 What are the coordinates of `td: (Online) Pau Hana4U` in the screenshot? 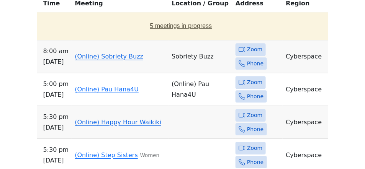 It's located at (200, 90).